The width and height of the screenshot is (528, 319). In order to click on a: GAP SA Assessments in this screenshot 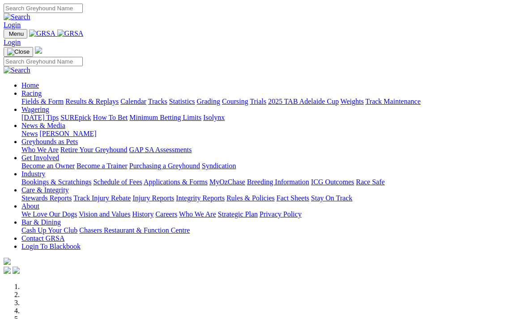, I will do `click(161, 149)`.